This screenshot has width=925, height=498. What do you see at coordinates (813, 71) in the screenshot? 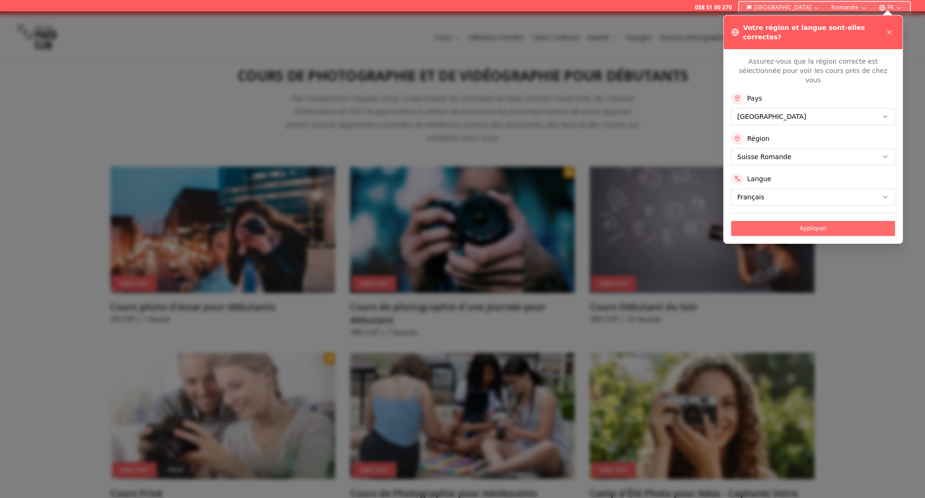
I see `p: Assurez-vous que la région correcte est sélectionnée pour voir les cours près de chez vous` at bounding box center [813, 71].